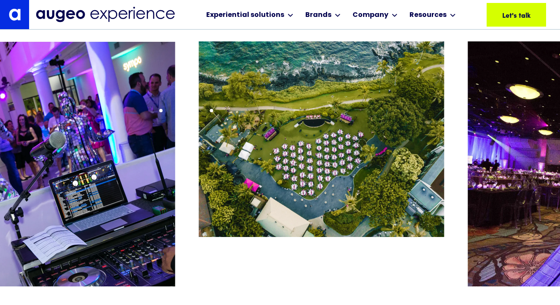  Describe the element at coordinates (428, 15) in the screenshot. I see `div: Resources` at that location.